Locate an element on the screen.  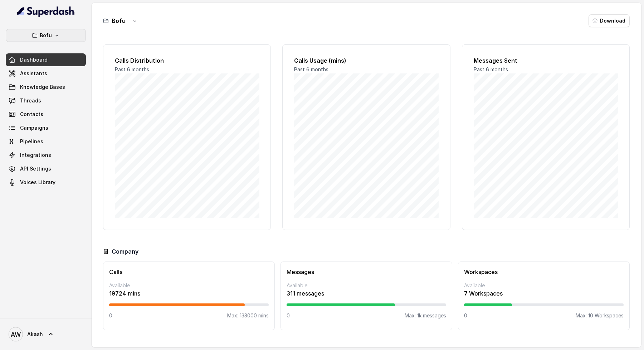
p: Bofu is located at coordinates (46, 35).